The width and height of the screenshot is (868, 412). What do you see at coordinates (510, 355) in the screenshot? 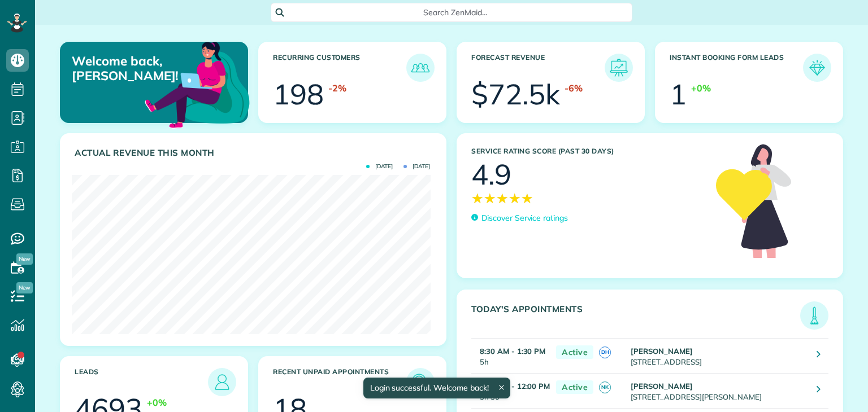
I see `td: 5h` at bounding box center [510, 355].